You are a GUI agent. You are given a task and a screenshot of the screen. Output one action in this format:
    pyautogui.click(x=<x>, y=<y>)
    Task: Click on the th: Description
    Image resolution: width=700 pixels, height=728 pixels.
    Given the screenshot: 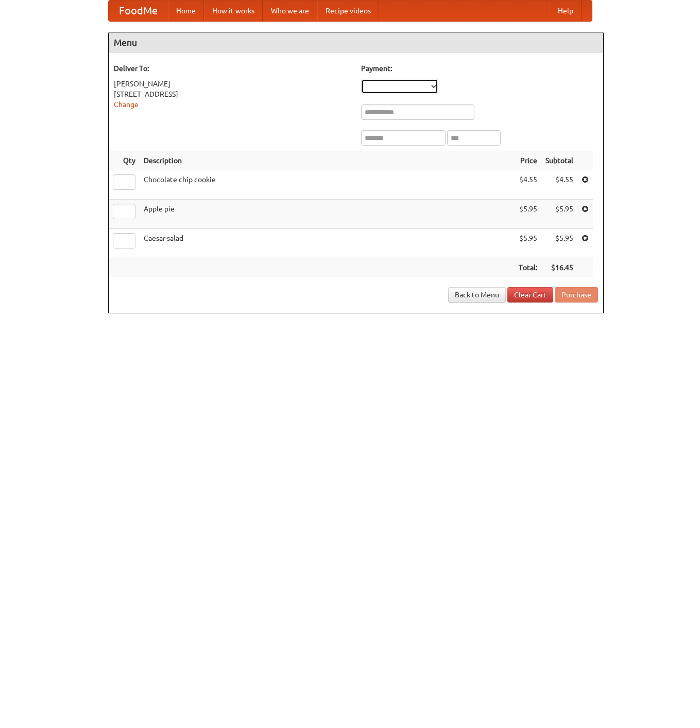 What is the action you would take?
    pyautogui.click(x=327, y=161)
    